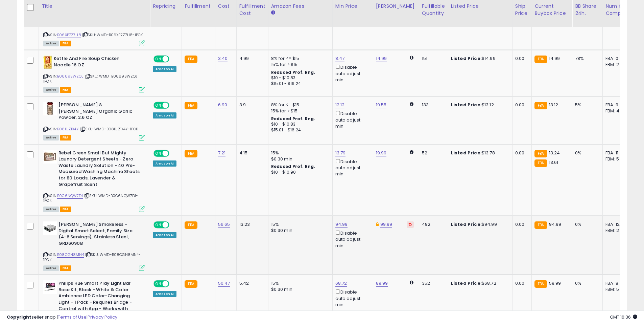 The width and height of the screenshot is (644, 324). I want to click on span: 13.24, so click(554, 152).